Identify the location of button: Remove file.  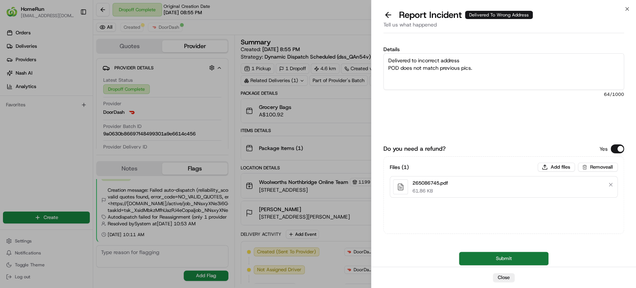
(611, 184).